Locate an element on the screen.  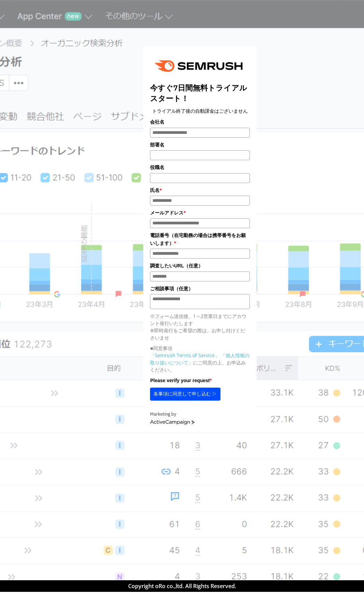
p: ※フォーム送信後、1～2営業日までにアカウント発行いたします ※即時発行をご希望の際は、お申し付けくださいませ is located at coordinates (200, 327).